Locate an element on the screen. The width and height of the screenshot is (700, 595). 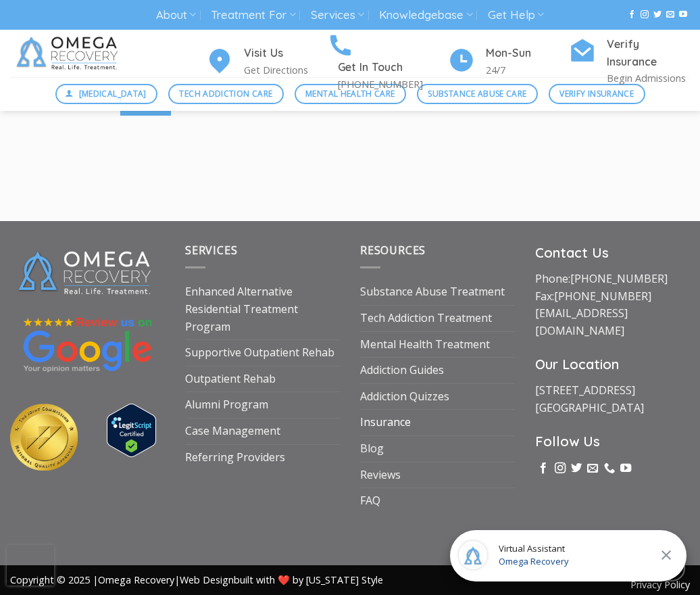
a: Treatment For is located at coordinates (253, 15).